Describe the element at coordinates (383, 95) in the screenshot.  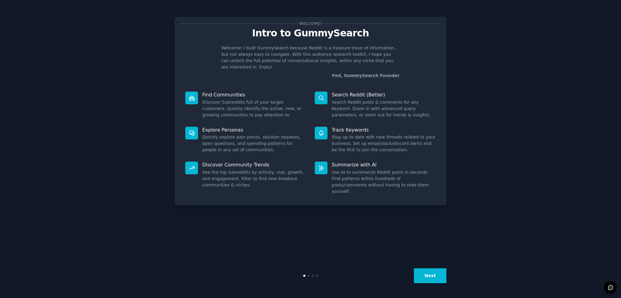
I see `p: Search Reddit (Better)` at that location.